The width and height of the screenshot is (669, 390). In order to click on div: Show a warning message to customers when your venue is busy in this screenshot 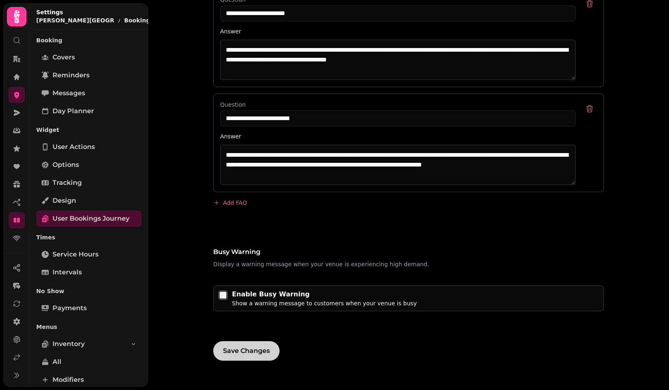, I will do `click(324, 303)`.